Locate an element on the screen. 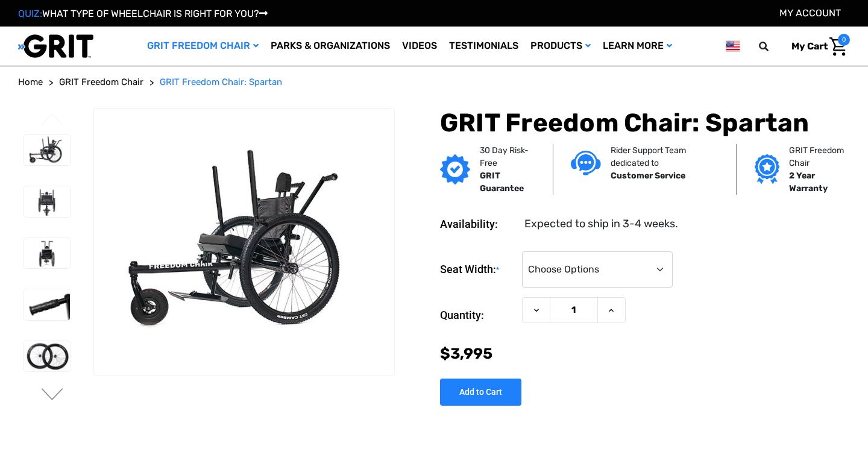 The image size is (868, 469). span: $3,995 is located at coordinates (466, 353).